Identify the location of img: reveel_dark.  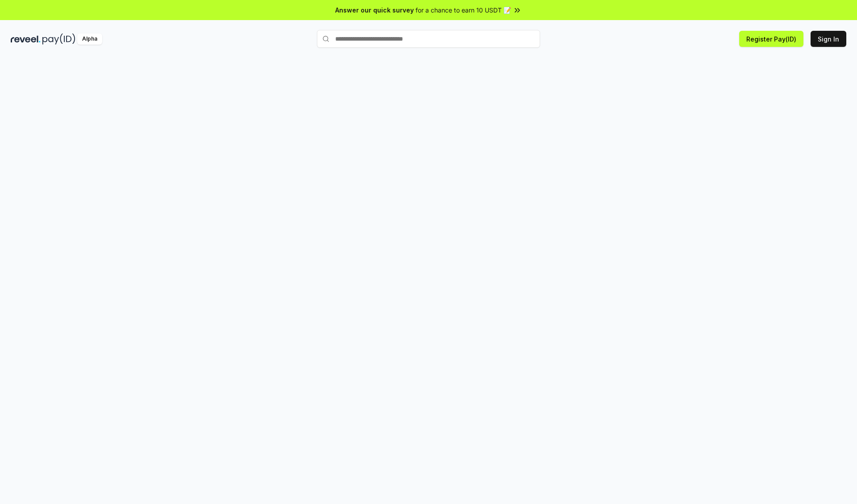
(25, 39).